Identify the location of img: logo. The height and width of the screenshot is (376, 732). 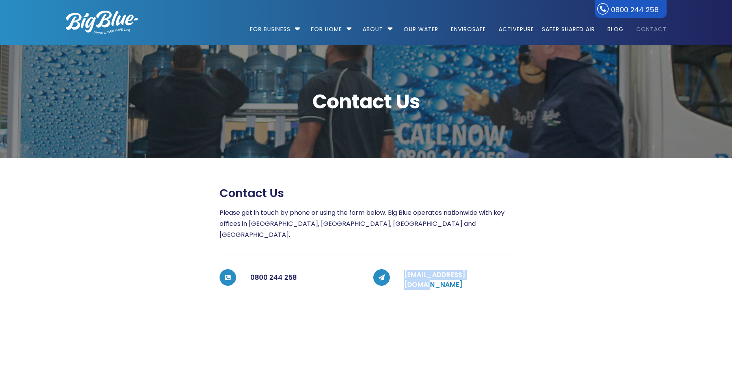
(102, 22).